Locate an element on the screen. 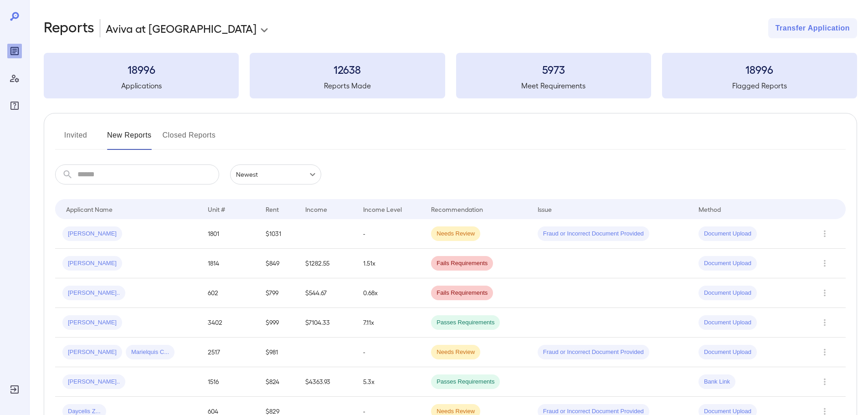  td: 5.3x is located at coordinates (390, 381).